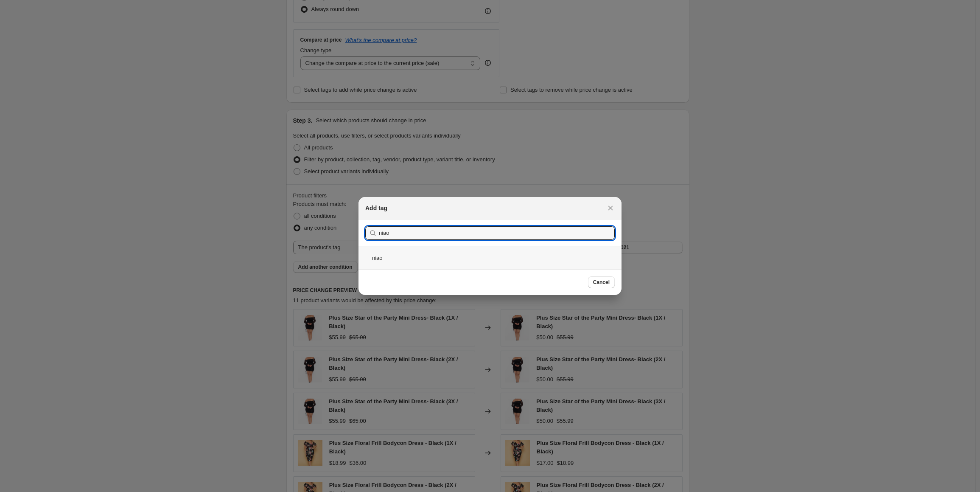 This screenshot has width=980, height=492. Describe the element at coordinates (497, 233) in the screenshot. I see `input: Search tags` at that location.